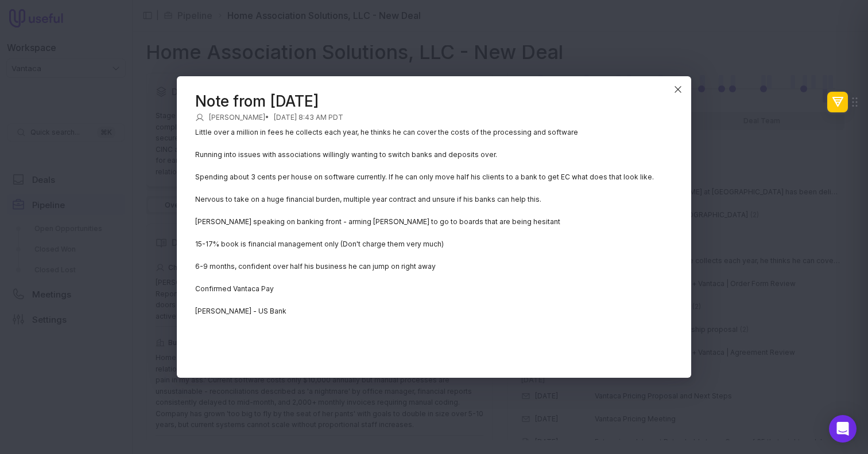  I want to click on p: Running into issues with associations willingly wanting to switch banks and deposits over., so click(434, 155).